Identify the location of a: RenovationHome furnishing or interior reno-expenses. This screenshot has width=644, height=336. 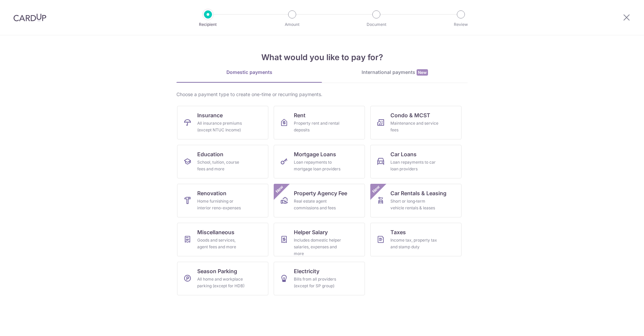
(223, 200).